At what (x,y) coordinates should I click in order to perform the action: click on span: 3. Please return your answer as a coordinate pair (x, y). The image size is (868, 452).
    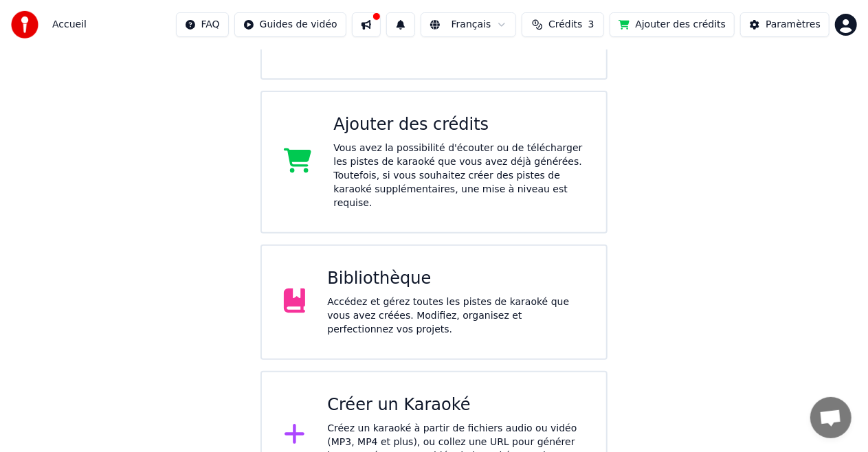
    Looking at the image, I should click on (591, 25).